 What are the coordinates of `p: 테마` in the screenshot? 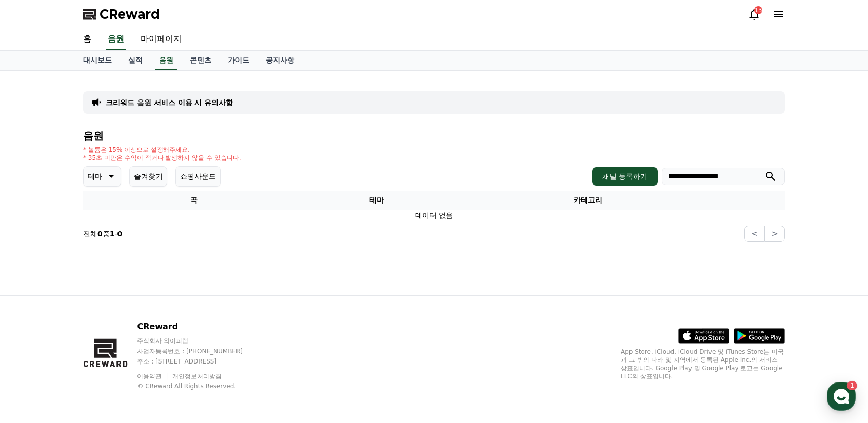 It's located at (95, 176).